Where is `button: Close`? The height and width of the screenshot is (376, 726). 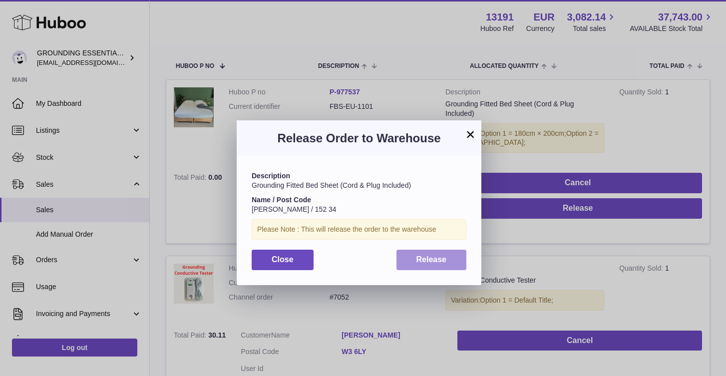
button: Close is located at coordinates (283, 260).